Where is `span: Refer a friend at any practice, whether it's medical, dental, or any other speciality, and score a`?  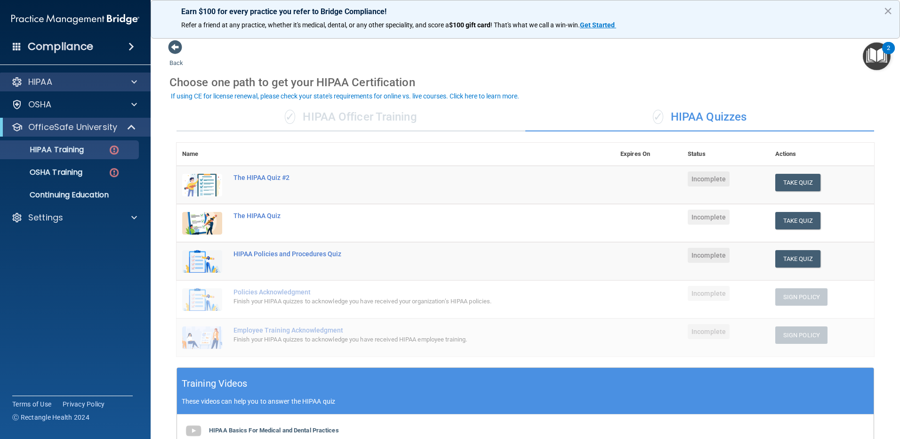
span: Refer a friend at any practice, whether it's medical, dental, or any other speciality, and score a is located at coordinates (315, 25).